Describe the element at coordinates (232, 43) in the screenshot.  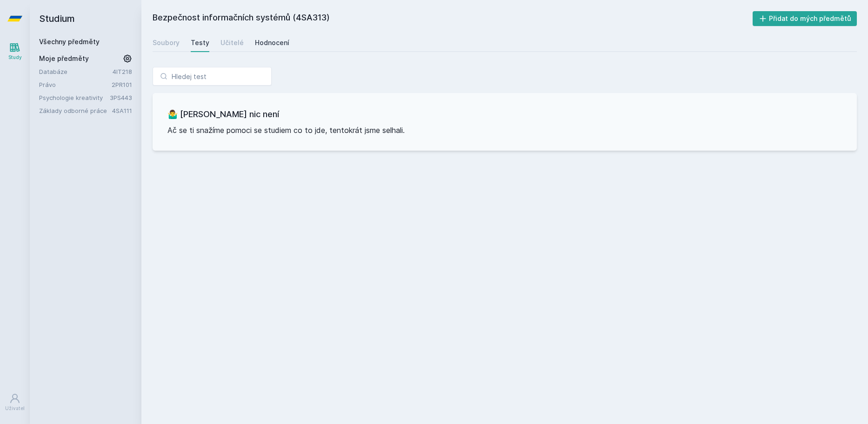
I see `a: Učitelé` at that location.